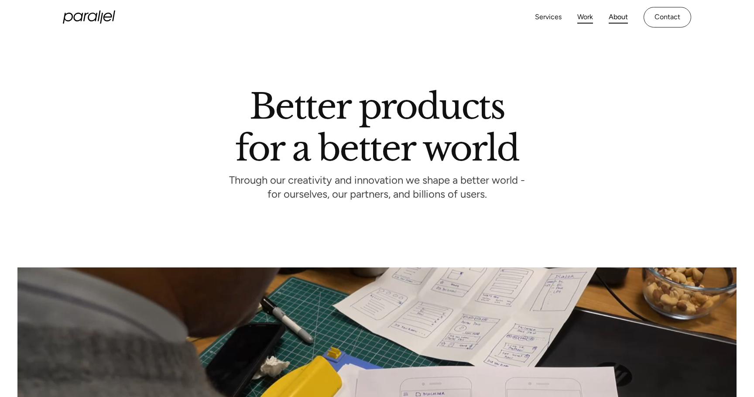  What do you see at coordinates (376, 127) in the screenshot?
I see `h1: Better products for a better world` at bounding box center [376, 127].